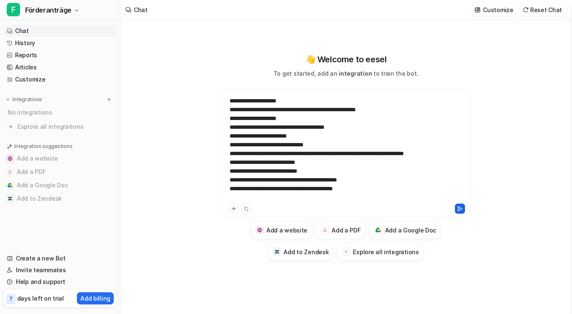 Image resolution: width=572 pixels, height=314 pixels. Describe the element at coordinates (498, 10) in the screenshot. I see `p: Customize` at that location.